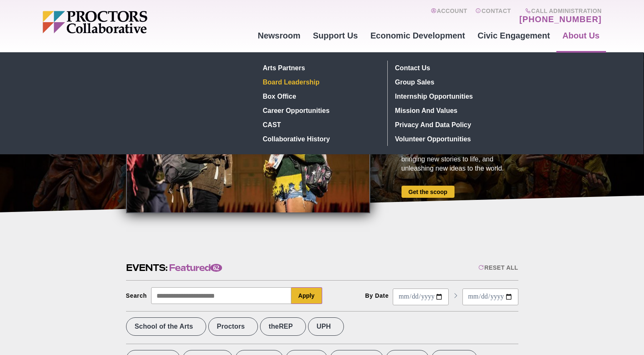 The width and height of the screenshot is (644, 355). I want to click on a: Newsroom, so click(279, 36).